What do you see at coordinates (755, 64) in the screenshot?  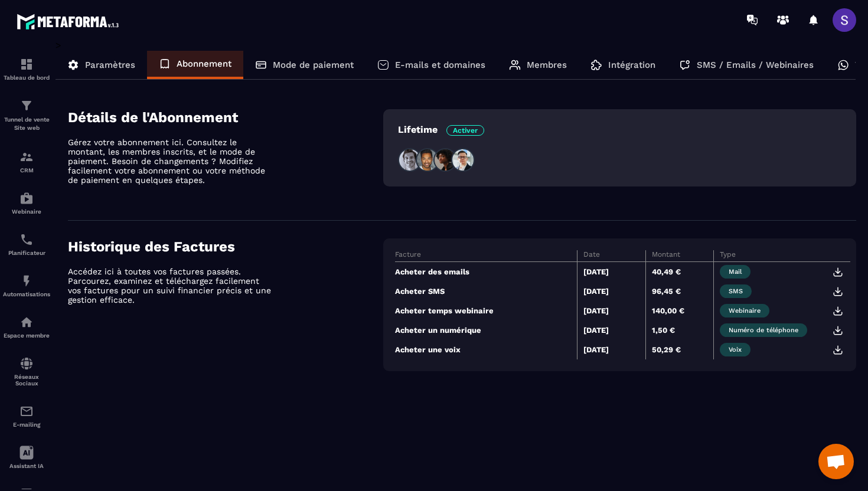 I see `p: SMS / Emails / Webinaires` at bounding box center [755, 64].